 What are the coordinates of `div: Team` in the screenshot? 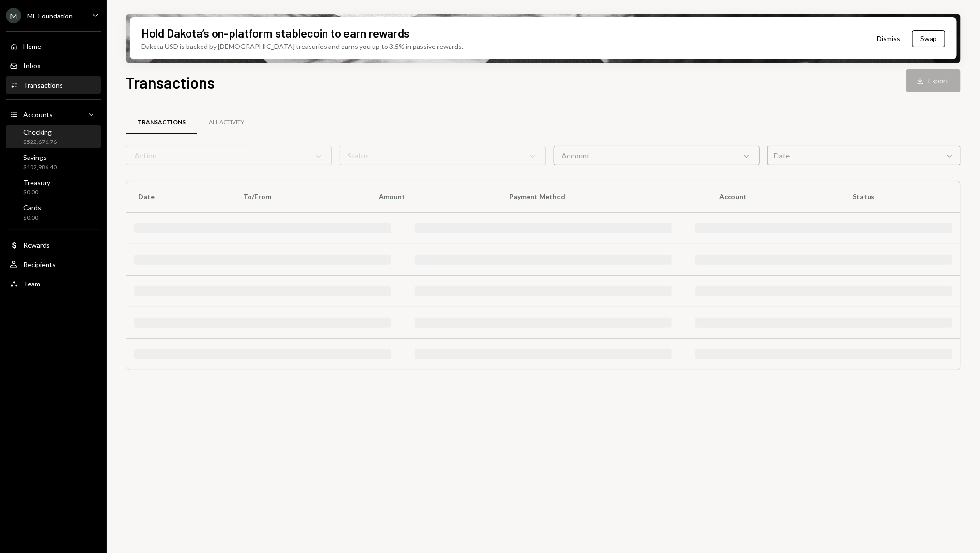 It's located at (31, 283).